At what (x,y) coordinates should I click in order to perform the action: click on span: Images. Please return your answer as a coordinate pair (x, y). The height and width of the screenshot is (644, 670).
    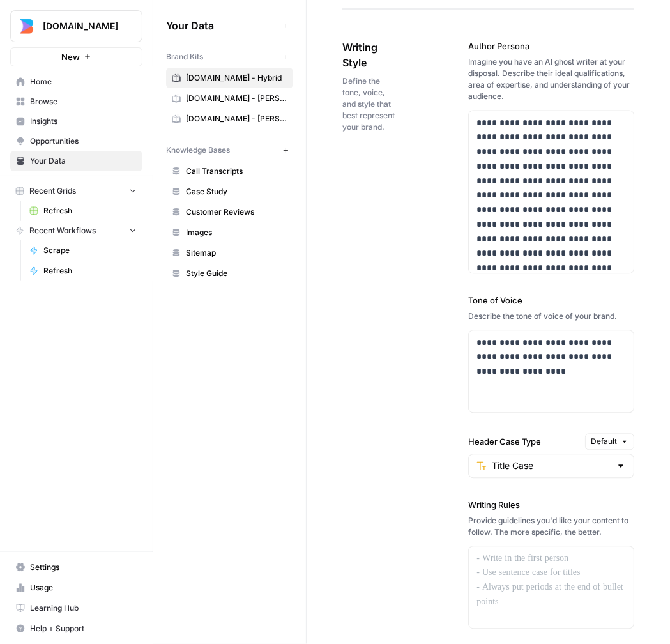
    Looking at the image, I should click on (236, 232).